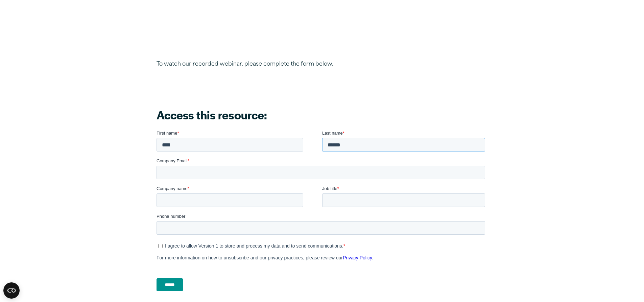 The width and height of the screenshot is (644, 302). What do you see at coordinates (98, 116) in the screenshot?
I see `p: I agree to allow Version 1 to store and process my data and to send communications.` at bounding box center [98, 116].